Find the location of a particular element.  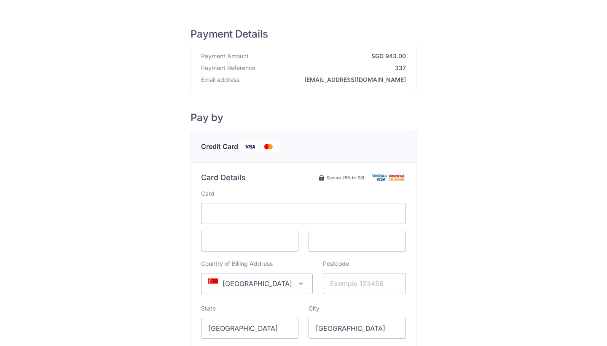

span: Payment Amount is located at coordinates (225, 56).